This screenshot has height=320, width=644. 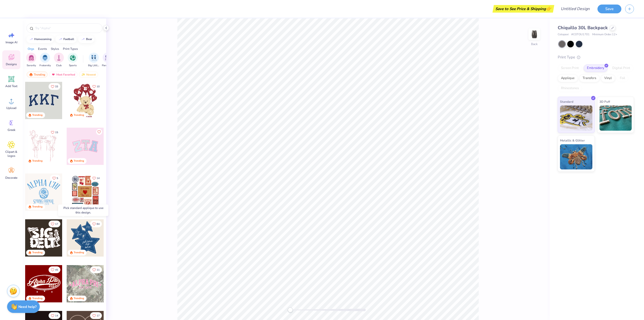 I want to click on img: trending.gif, so click(x=31, y=75).